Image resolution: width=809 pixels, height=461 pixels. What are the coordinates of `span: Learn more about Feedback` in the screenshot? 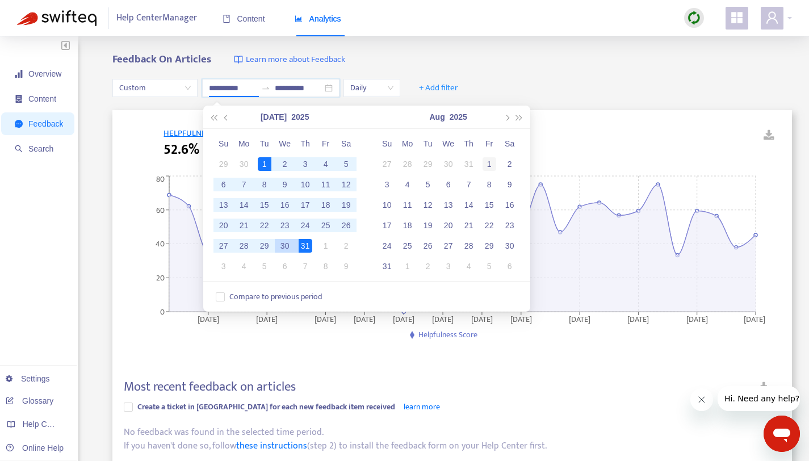 It's located at (295, 60).